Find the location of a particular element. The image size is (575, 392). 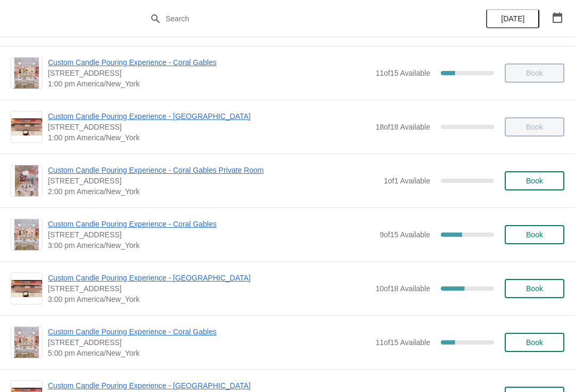

img: Custom Candle Pouring Experience - Coral Gables | 154 Giralda Avenue, Coral Gables, FL, USA | 5:0... is located at coordinates (27, 342).